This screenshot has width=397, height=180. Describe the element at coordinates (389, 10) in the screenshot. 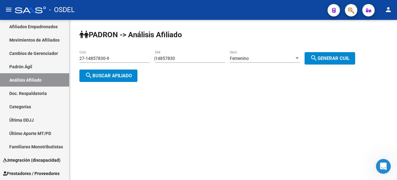

I see `mat-icon: person` at that location.